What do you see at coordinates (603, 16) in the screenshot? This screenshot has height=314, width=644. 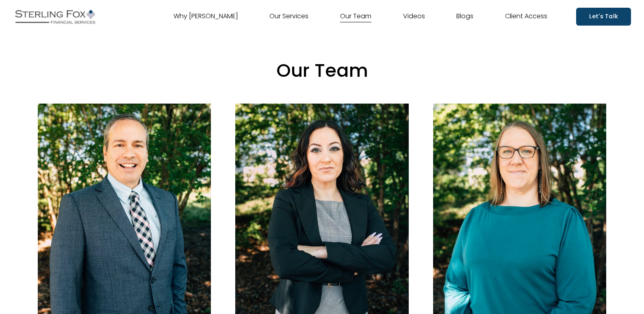 I see `a: Let's Talk` at bounding box center [603, 16].